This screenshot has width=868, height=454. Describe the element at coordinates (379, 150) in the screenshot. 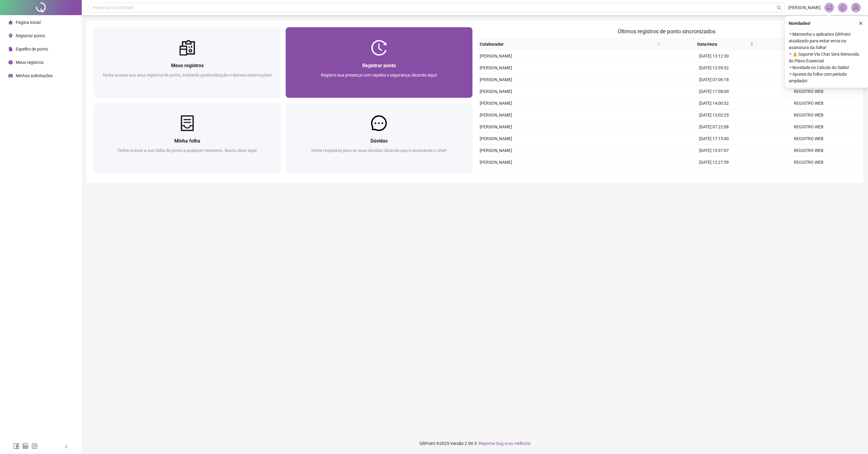

I see `span: Tenha respostas para as suas dúvidas clicando aqui e acessando o chat!` at that location.